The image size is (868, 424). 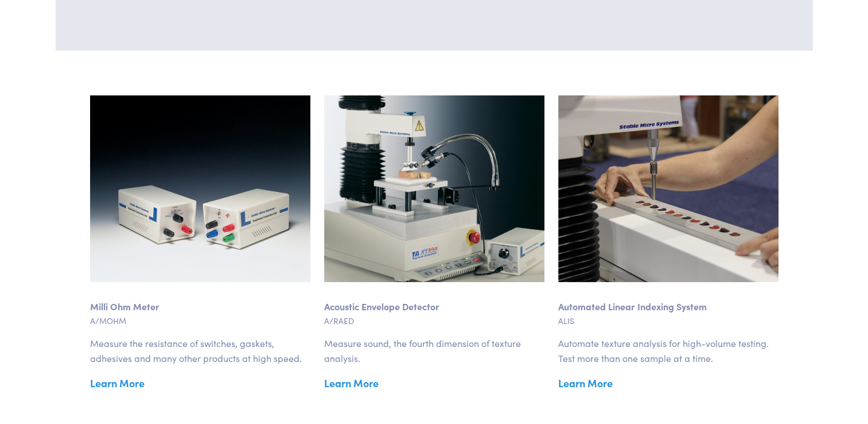 I want to click on img: hardware-alis-ift-2016.jpg, so click(x=669, y=189).